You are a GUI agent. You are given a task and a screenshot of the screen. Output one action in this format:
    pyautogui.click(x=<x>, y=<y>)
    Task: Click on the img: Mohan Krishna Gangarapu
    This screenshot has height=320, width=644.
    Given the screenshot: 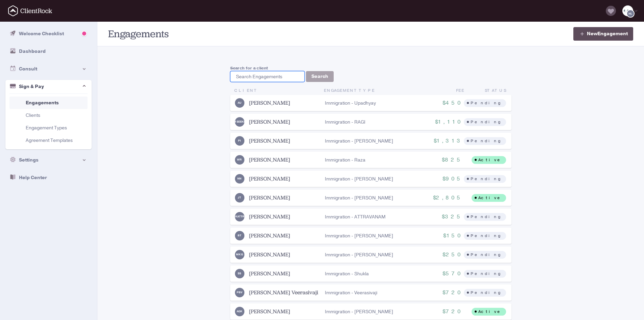 What is the action you would take?
    pyautogui.click(x=240, y=255)
    